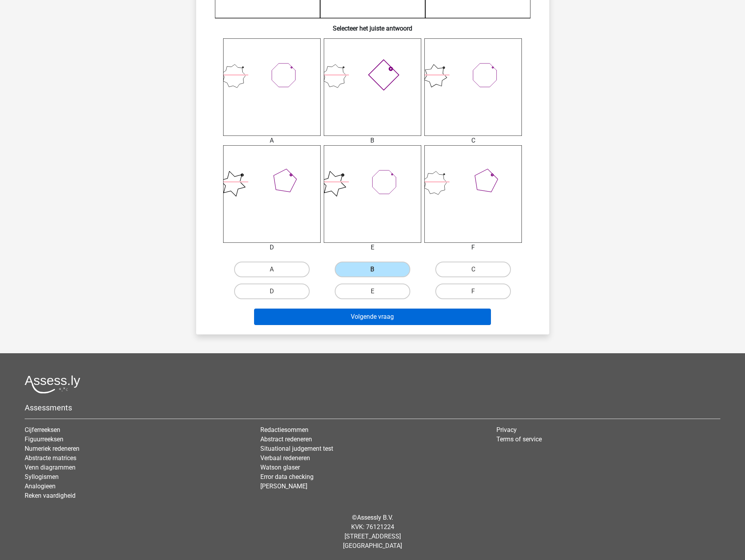 The width and height of the screenshot is (745, 560). What do you see at coordinates (372, 291) in the screenshot?
I see `label: E` at bounding box center [372, 291].